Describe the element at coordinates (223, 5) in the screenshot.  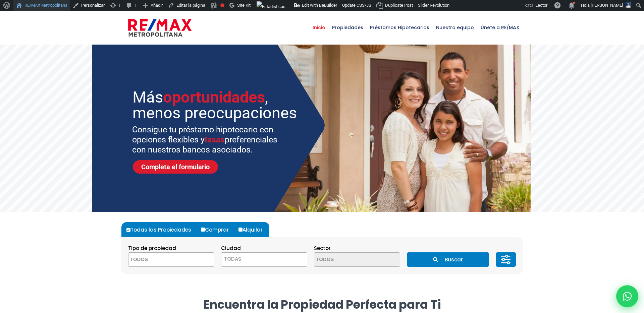
I see `div: Frase clave objetivo no establecida` at that location.